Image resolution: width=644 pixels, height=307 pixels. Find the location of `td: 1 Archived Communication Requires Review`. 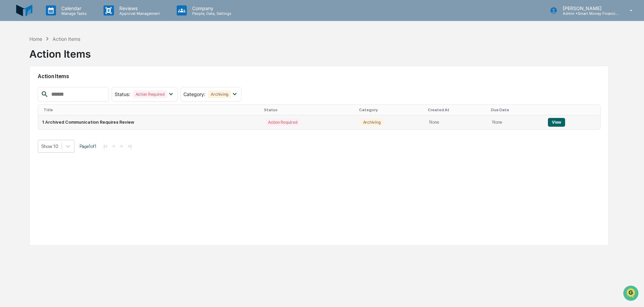

td: 1 Archived Communication Requires Review is located at coordinates (149, 122).